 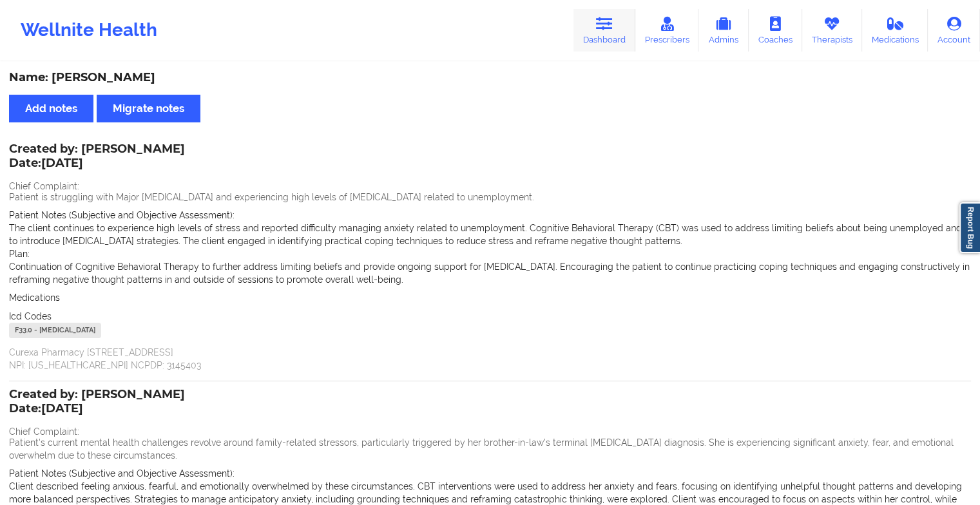 What do you see at coordinates (954, 30) in the screenshot?
I see `a: Account` at bounding box center [954, 30].